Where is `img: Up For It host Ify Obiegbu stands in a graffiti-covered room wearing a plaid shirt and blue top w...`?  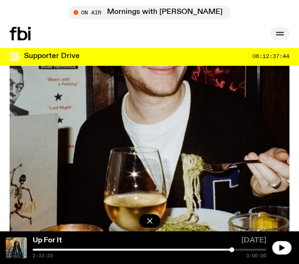
img: Up For It host Ify Obiegbu stands in a graffiti-covered room wearing a plaid shirt and blue top w... is located at coordinates (16, 247).